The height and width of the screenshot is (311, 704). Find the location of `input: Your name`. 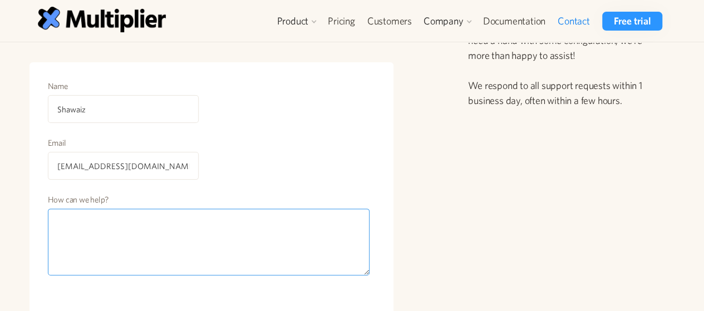

input: Your name is located at coordinates (123, 109).